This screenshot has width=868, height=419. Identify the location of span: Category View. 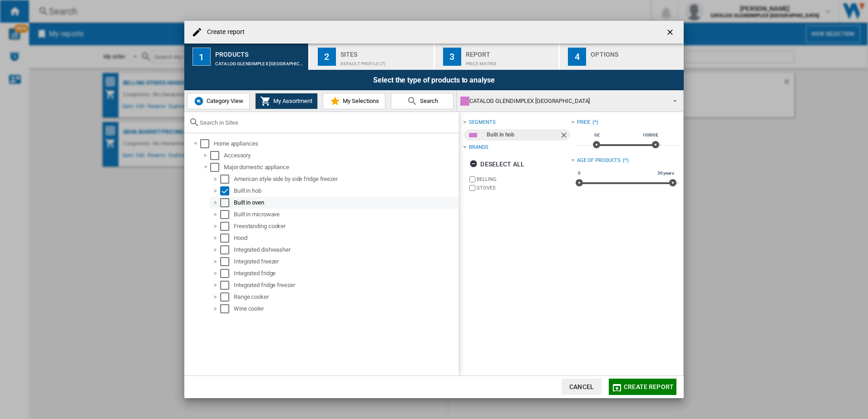
(224, 101).